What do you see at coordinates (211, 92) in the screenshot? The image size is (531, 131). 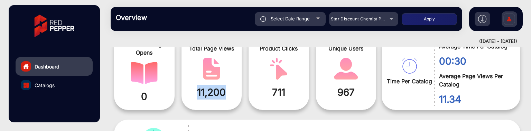 I see `span: 11,200` at bounding box center [211, 92].